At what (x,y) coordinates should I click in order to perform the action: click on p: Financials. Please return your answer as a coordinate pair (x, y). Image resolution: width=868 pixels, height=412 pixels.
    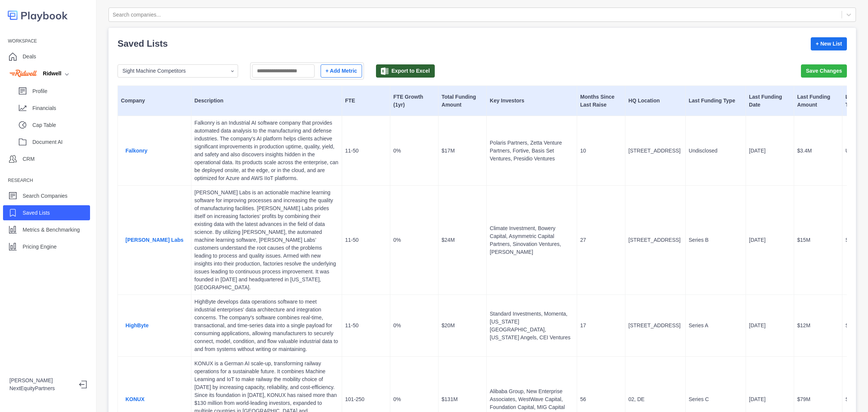
    Looking at the image, I should click on (61, 108).